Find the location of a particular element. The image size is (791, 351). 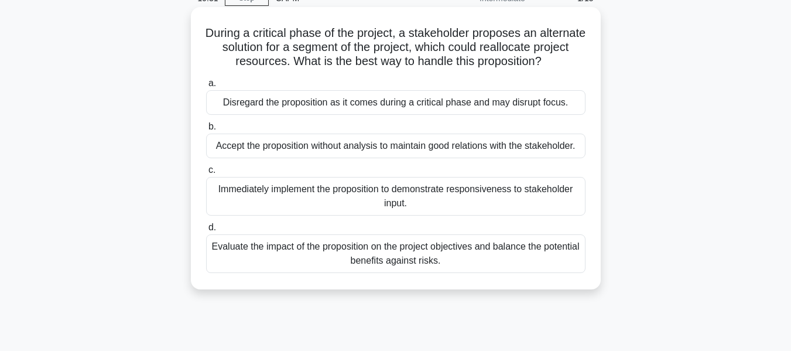

span: c. is located at coordinates (212, 169).